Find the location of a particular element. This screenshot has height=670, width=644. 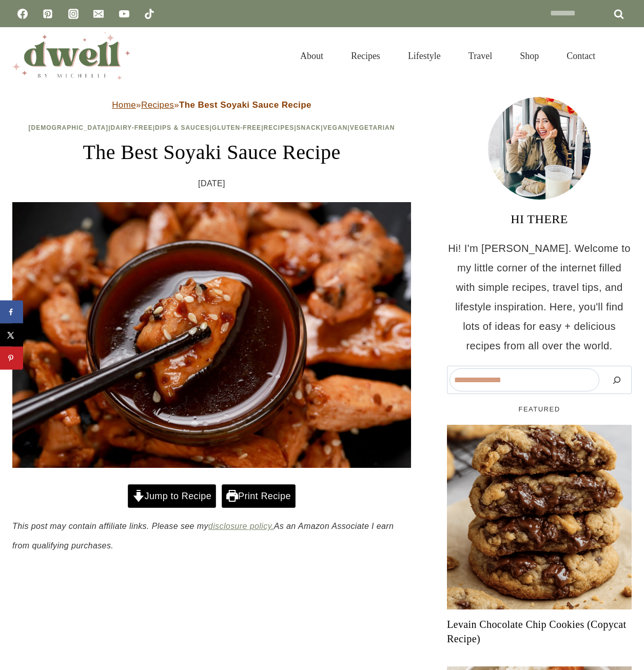

a: Travel is located at coordinates (480, 56).